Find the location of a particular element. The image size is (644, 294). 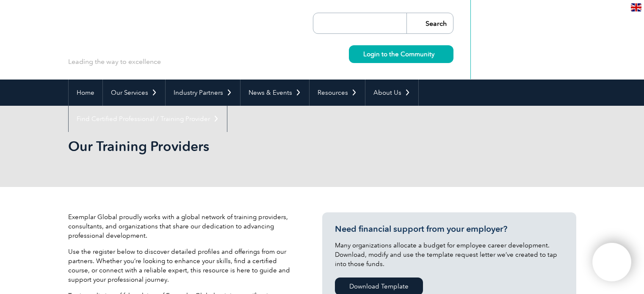

a: Resources is located at coordinates (337, 93).